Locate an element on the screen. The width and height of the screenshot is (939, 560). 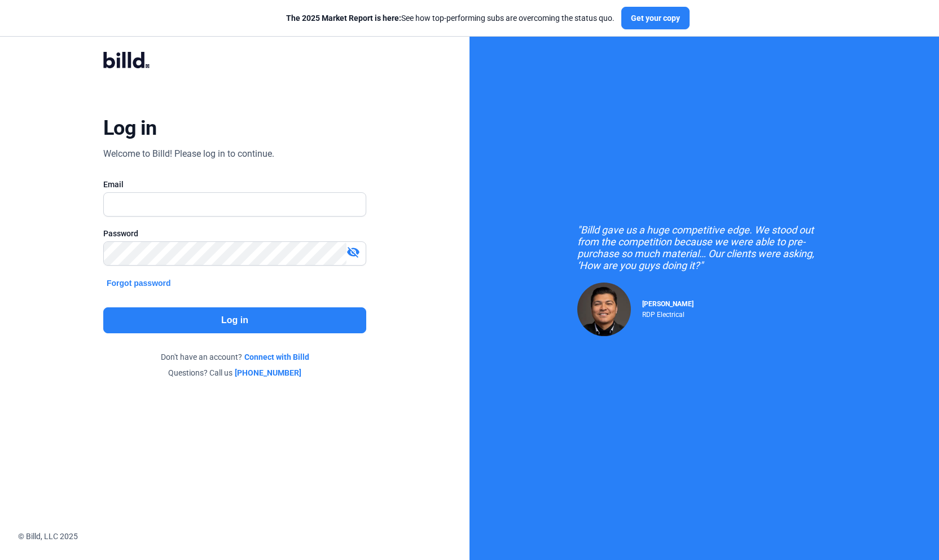
button: Log in is located at coordinates (235, 321).